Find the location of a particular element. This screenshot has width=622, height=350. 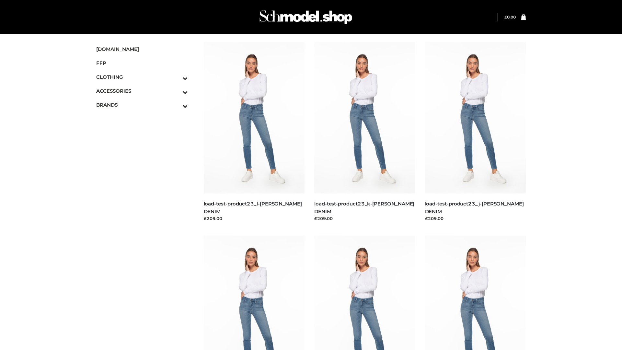

a: FFP is located at coordinates (142, 63).